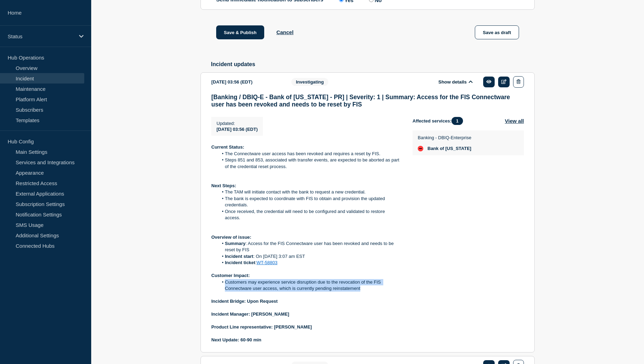 This screenshot has width=644, height=364. Describe the element at coordinates (309, 214) in the screenshot. I see `li: Once received, the credential will need to be configured and validated to restore access.` at that location.